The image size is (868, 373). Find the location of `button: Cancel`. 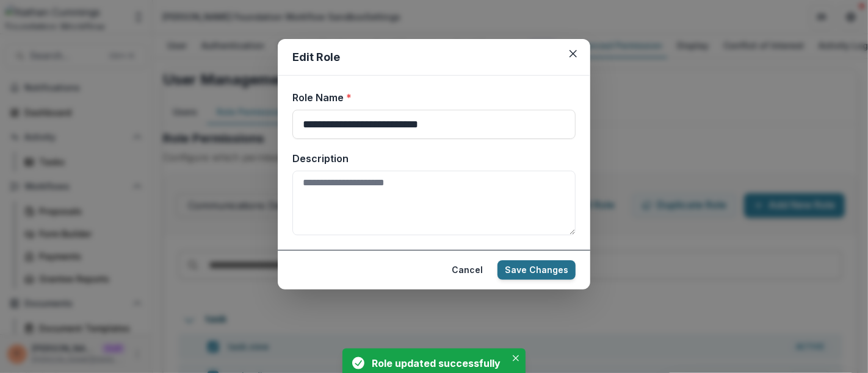

button: Cancel is located at coordinates (467, 270).